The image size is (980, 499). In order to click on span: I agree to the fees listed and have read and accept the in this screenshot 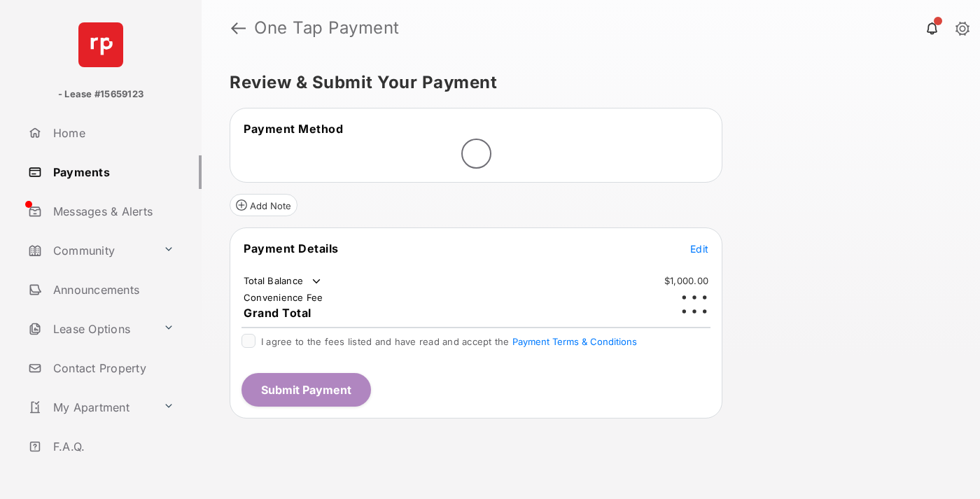, I will do `click(449, 342)`.